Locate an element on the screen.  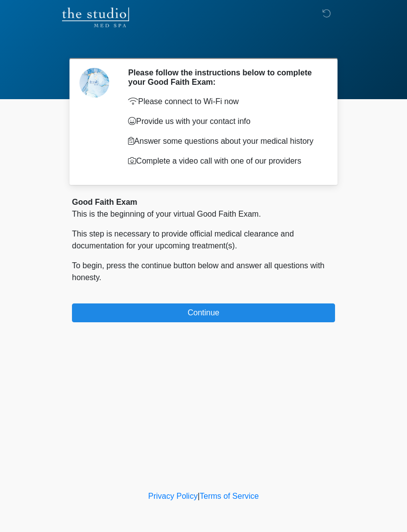
p: This is the beginning of your virtual Good Faith Exam. is located at coordinates (204, 215).